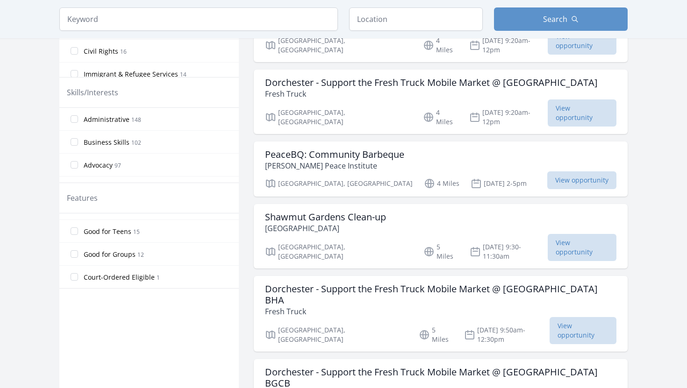 The height and width of the screenshot is (388, 687). I want to click on input: Keyword, so click(199, 19).